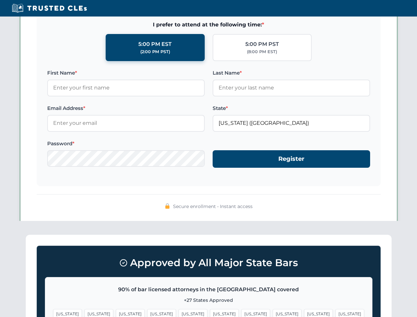  What do you see at coordinates (126, 88) in the screenshot?
I see `input: Enter your first name` at bounding box center [126, 88].